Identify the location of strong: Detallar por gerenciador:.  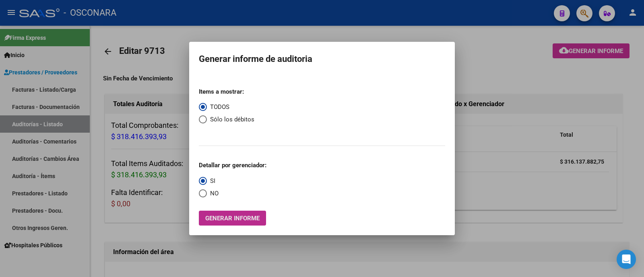
(233, 166).